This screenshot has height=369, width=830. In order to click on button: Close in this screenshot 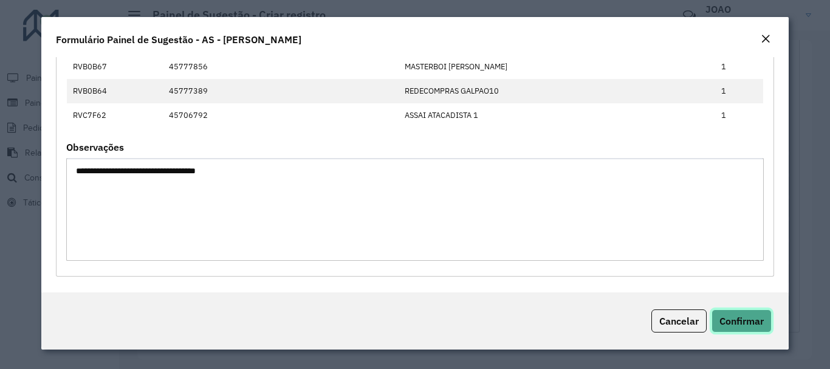, I will do `click(766, 39)`.